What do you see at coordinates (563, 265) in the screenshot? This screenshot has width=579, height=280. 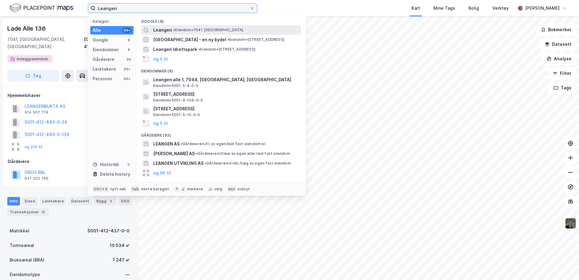 I see `div: Kontrollprogram for chat` at bounding box center [563, 265].